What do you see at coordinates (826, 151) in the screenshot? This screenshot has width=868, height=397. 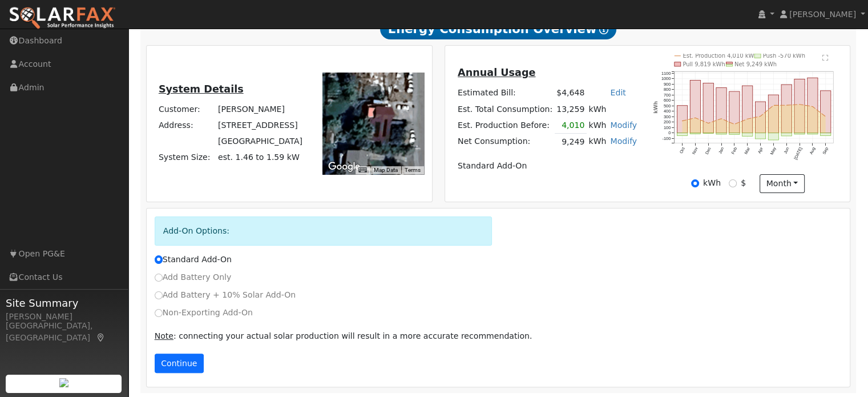 I see `text: Sep` at bounding box center [826, 151].